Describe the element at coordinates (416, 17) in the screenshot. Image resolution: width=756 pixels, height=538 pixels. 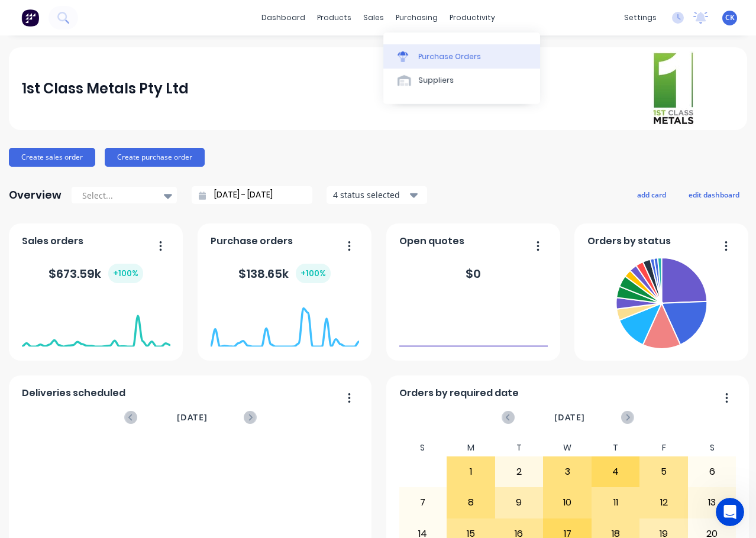
I see `div: purchasing` at that location.